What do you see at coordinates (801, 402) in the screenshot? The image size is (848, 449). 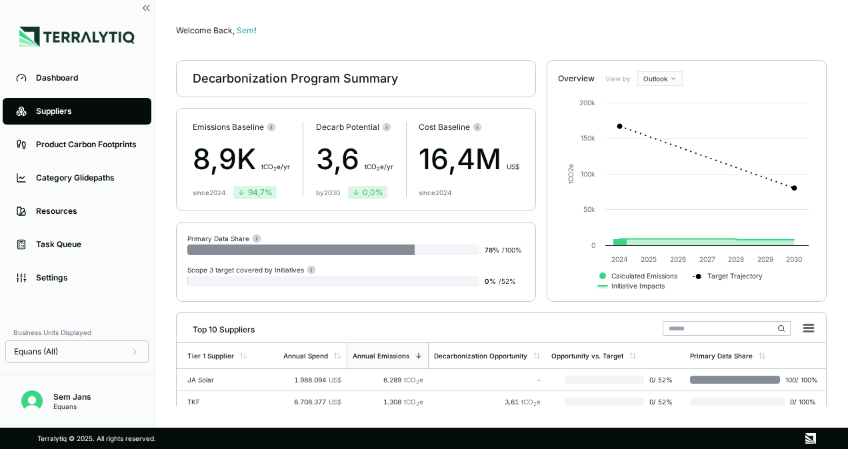 I see `span: 0 / 100 %` at bounding box center [801, 402].